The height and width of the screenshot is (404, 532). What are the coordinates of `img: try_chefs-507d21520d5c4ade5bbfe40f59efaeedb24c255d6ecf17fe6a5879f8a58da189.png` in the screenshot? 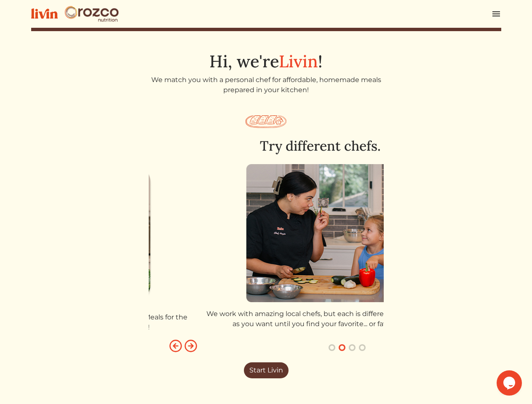 It's located at (320, 233).